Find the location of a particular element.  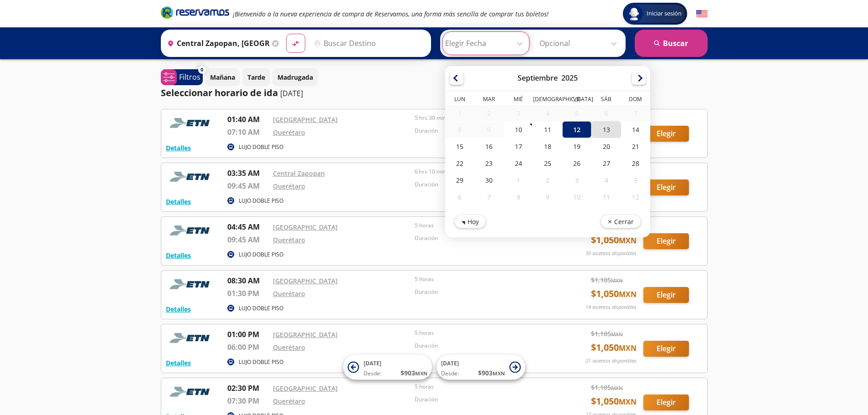

div: 11-Oct-25 is located at coordinates (606, 197).